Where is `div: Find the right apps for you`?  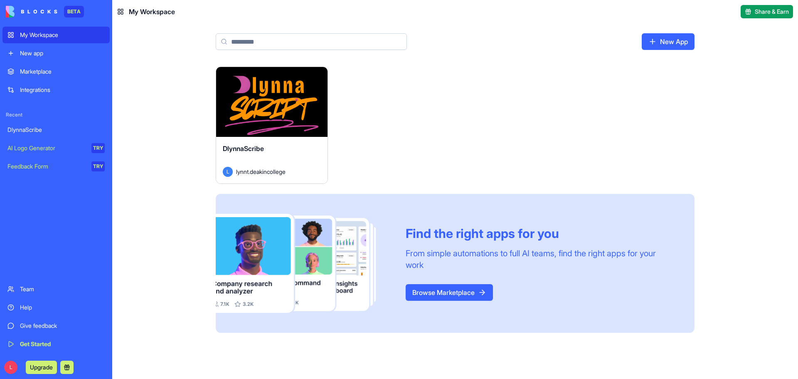
div: Find the right apps for you is located at coordinates (540, 233).